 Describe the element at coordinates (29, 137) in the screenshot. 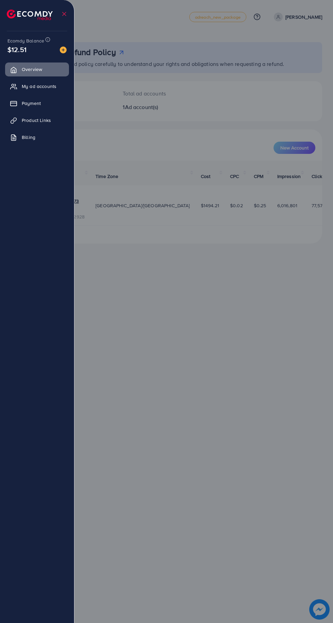

I see `span: Billing` at that location.